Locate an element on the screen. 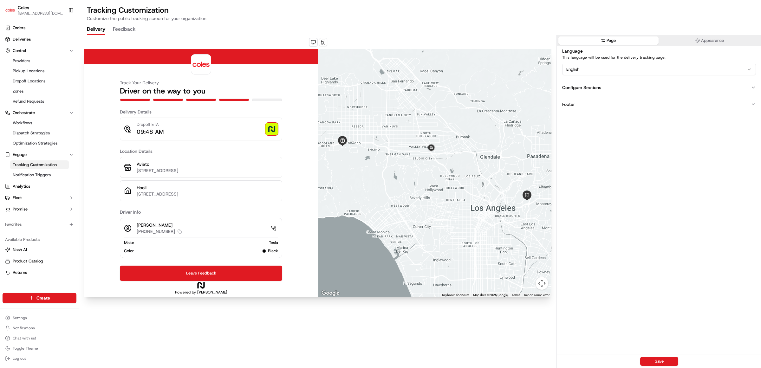 This screenshot has width=761, height=368. span: Orders is located at coordinates (19, 28).